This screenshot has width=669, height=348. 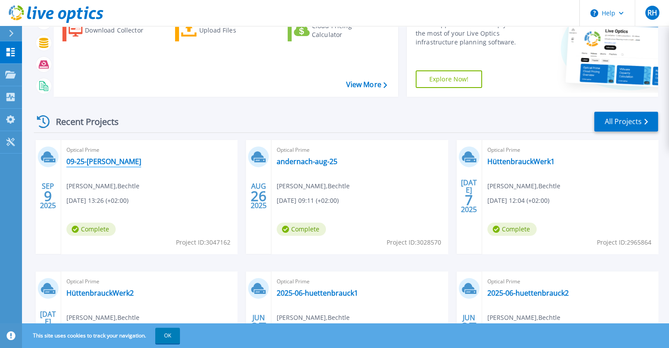 I want to click on a: 2025-06-huettenbrauck1, so click(x=317, y=293).